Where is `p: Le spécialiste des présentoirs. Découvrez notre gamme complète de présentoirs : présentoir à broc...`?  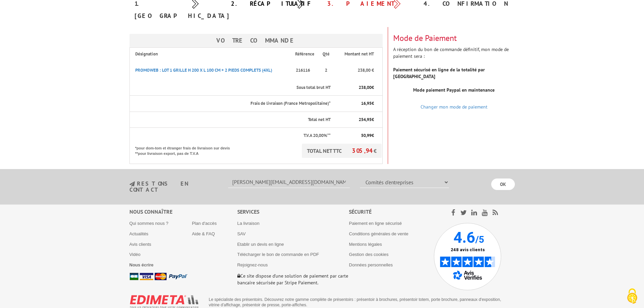
p: Le spécialiste des présentoirs. Découvrez notre gamme complète de présentoirs : présentoir à broc... is located at coordinates (359, 302).